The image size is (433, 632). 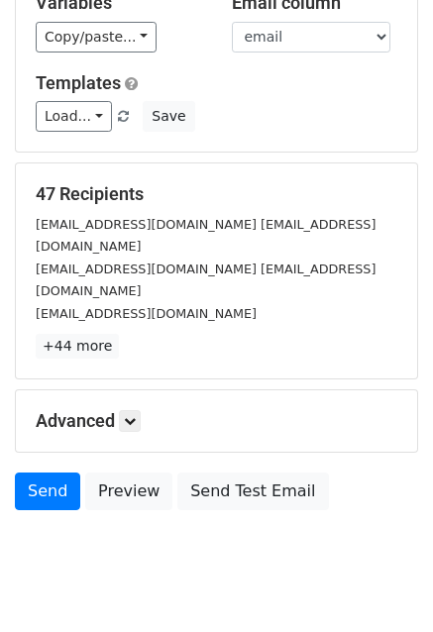 What do you see at coordinates (383, 585) in the screenshot?
I see `div: Chat Widget` at bounding box center [383, 585].